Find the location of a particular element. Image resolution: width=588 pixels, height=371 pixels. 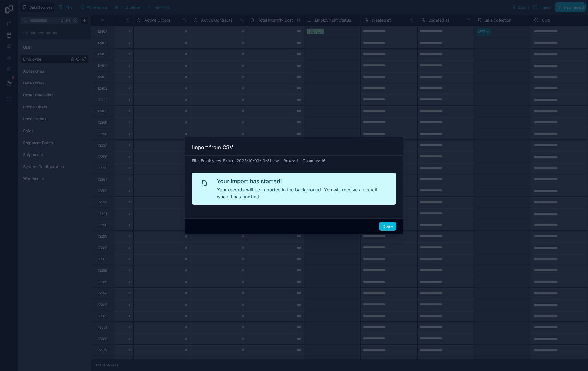

span: Columns : is located at coordinates (311, 160).